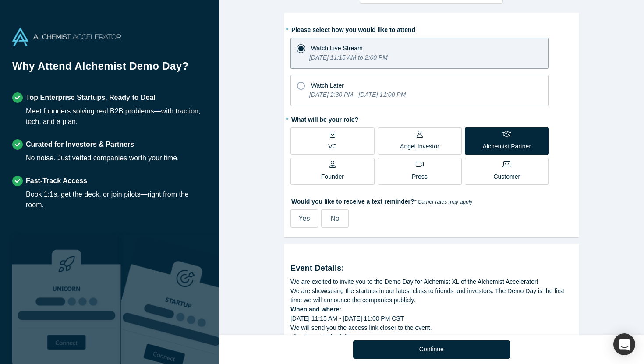 The width and height of the screenshot is (644, 364). I want to click on span: Watch Live Stream, so click(337, 48).